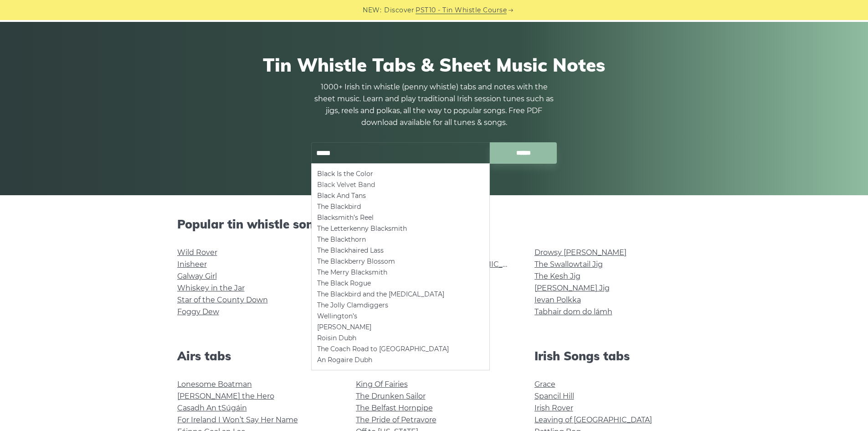 The width and height of the screenshot is (868, 431). Describe the element at coordinates (214, 385) in the screenshot. I see `a: Lonesome Boatman` at that location.